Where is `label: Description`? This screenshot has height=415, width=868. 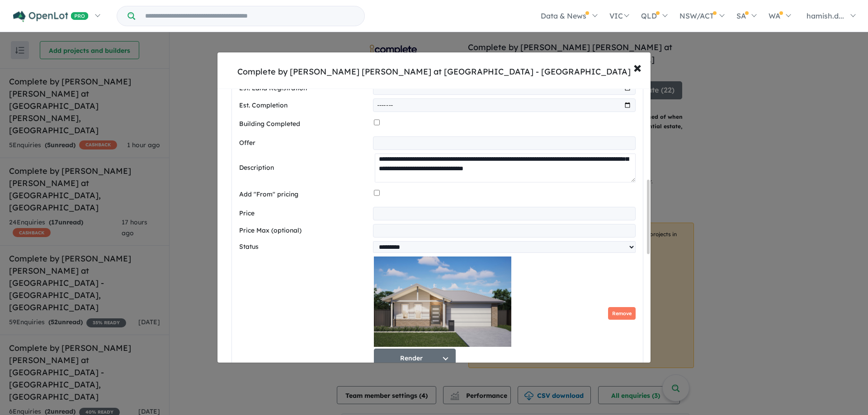
label: Description is located at coordinates (305, 168).